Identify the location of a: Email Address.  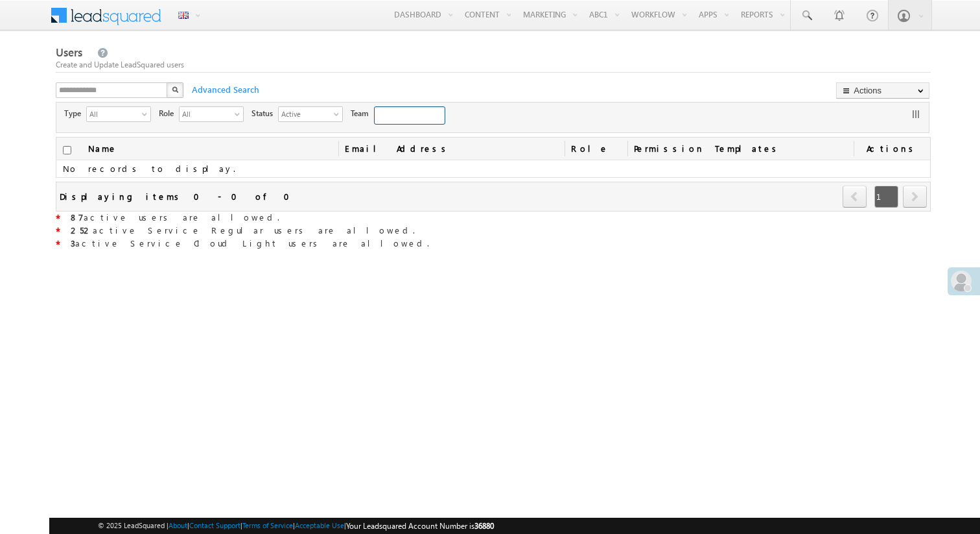
(452, 148).